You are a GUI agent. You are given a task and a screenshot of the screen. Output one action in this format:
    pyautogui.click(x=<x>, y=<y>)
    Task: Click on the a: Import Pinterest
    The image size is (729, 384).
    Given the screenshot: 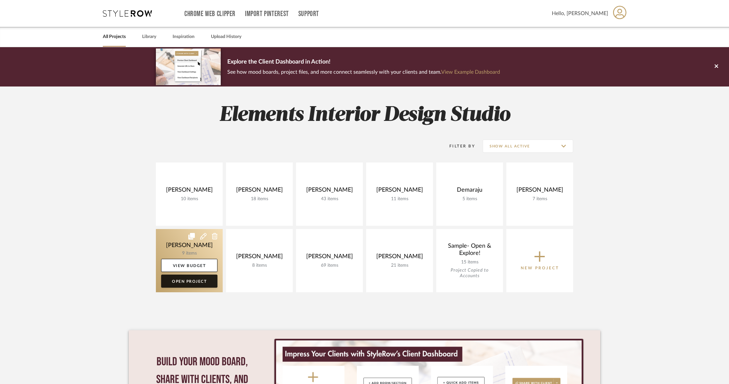 What is the action you would take?
    pyautogui.click(x=267, y=14)
    